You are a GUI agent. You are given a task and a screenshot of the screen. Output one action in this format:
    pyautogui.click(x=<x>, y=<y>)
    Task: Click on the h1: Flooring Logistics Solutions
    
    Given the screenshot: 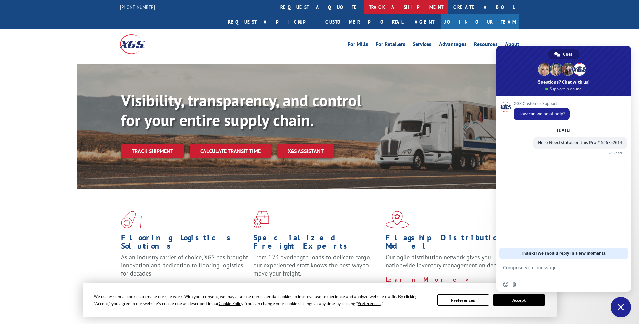 What is the action you would take?
    pyautogui.click(x=184, y=243)
    